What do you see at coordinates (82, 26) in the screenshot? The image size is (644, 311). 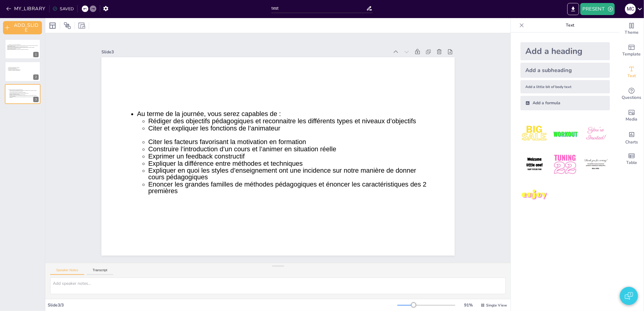 I see `div: Resize presentation` at bounding box center [82, 26].